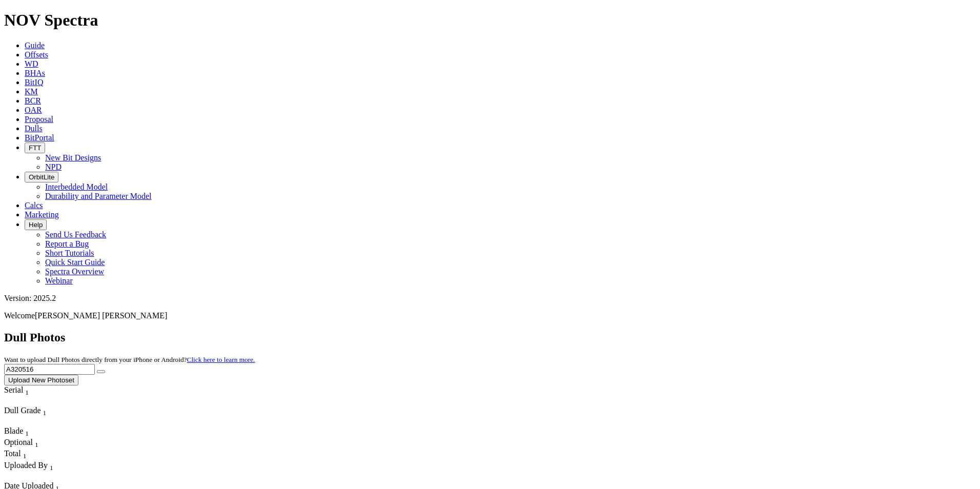 This screenshot has height=489, width=980. What do you see at coordinates (39, 119) in the screenshot?
I see `span: Proposal` at bounding box center [39, 119].